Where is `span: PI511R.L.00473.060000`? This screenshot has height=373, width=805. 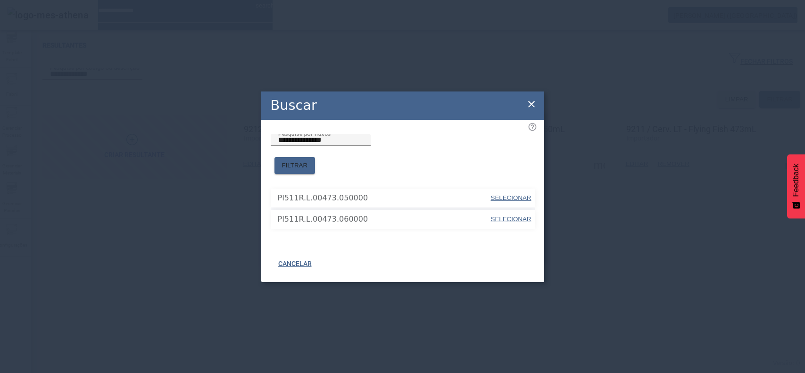
span: PI511R.L.00473.060000 is located at coordinates (384, 219).